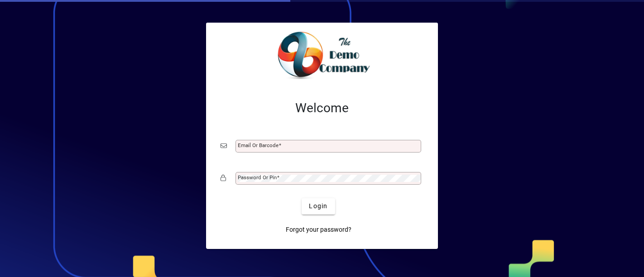  I want to click on mat-label: Email or Barcode, so click(258, 145).